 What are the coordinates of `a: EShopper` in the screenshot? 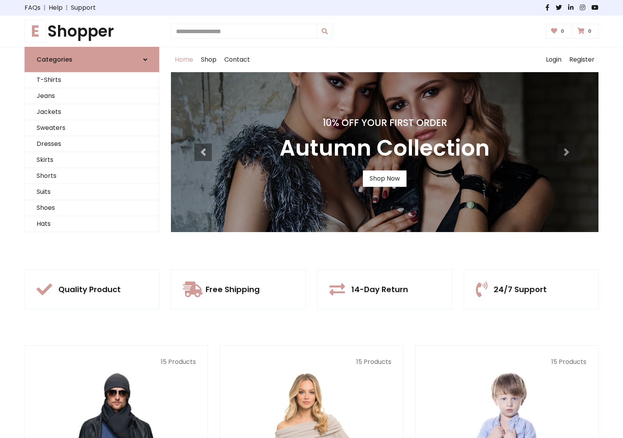 It's located at (92, 31).